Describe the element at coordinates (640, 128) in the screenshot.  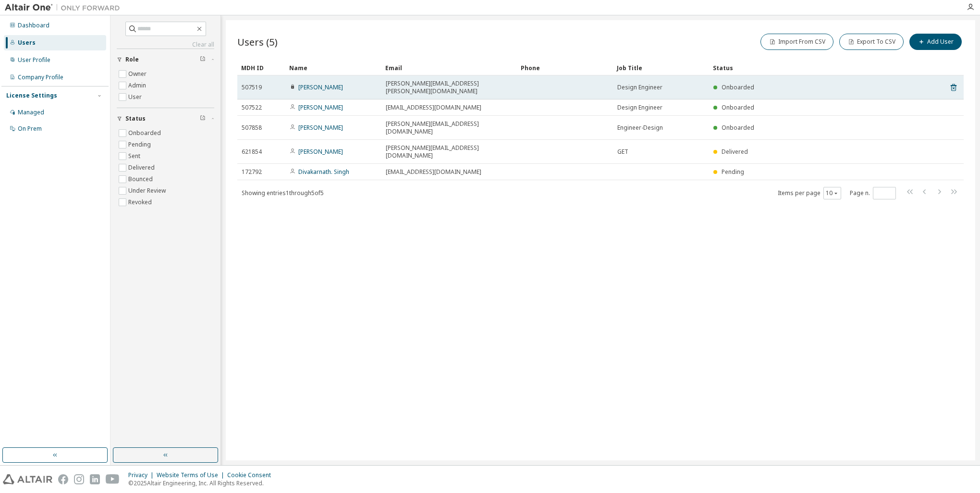
I see `span: Engineer-Design` at that location.